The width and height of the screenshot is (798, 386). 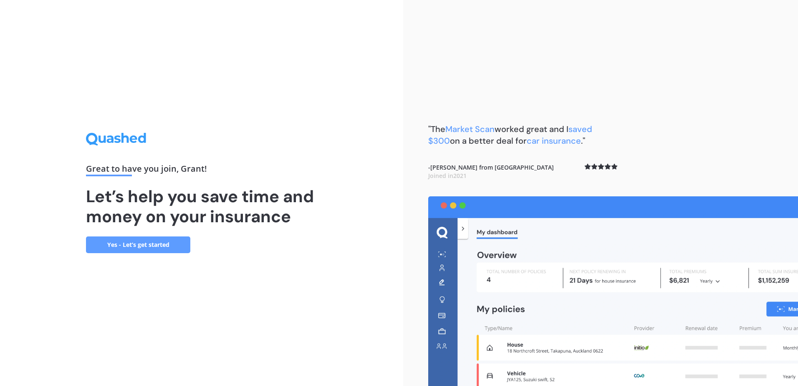 What do you see at coordinates (138, 245) in the screenshot?
I see `a: Yes - Let’s get started` at bounding box center [138, 245].